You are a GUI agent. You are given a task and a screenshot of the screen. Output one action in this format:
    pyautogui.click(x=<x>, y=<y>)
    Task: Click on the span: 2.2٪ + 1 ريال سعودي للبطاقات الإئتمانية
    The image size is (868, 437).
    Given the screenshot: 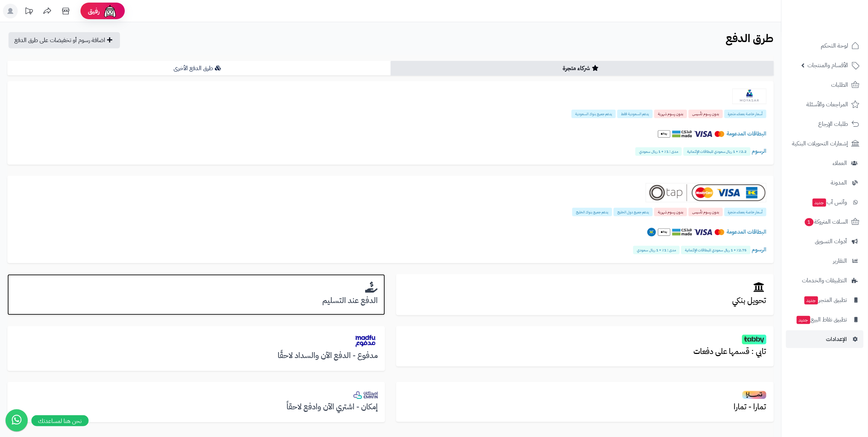 What is the action you would take?
    pyautogui.click(x=717, y=151)
    